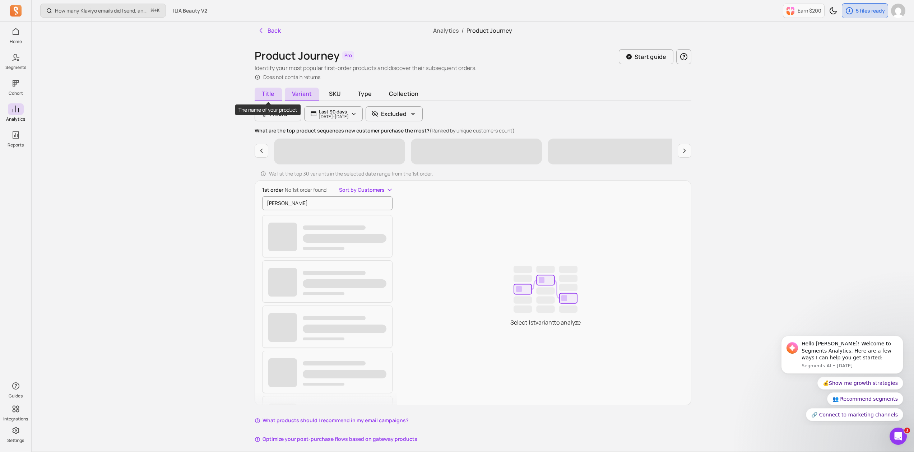 Image resolution: width=914 pixels, height=452 pixels. Describe the element at coordinates (269, 31) in the screenshot. I see `button: Back` at that location.